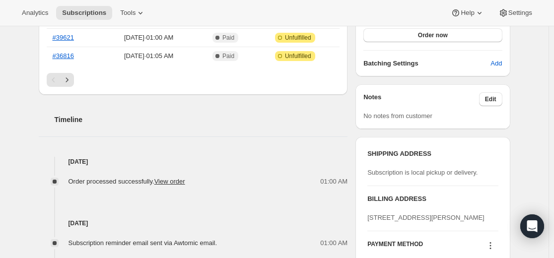 This screenshot has height=258, width=554. What do you see at coordinates (63, 37) in the screenshot?
I see `a: #39621` at bounding box center [63, 37].